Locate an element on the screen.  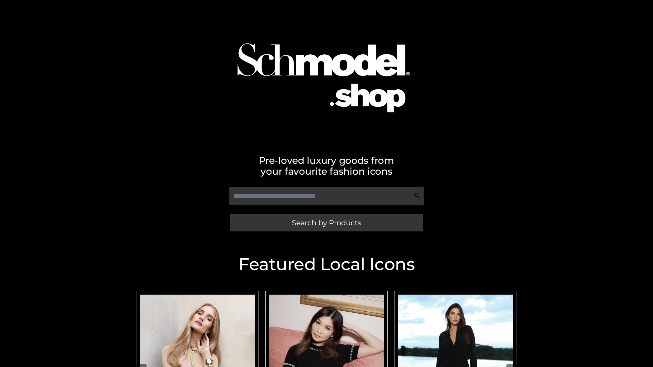
a: Search by Products is located at coordinates (327, 223).